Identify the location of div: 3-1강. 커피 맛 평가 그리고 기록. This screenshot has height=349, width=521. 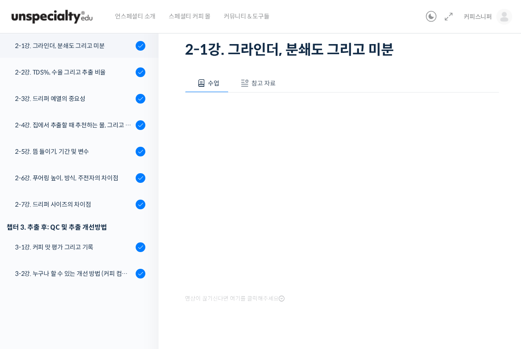
(74, 247).